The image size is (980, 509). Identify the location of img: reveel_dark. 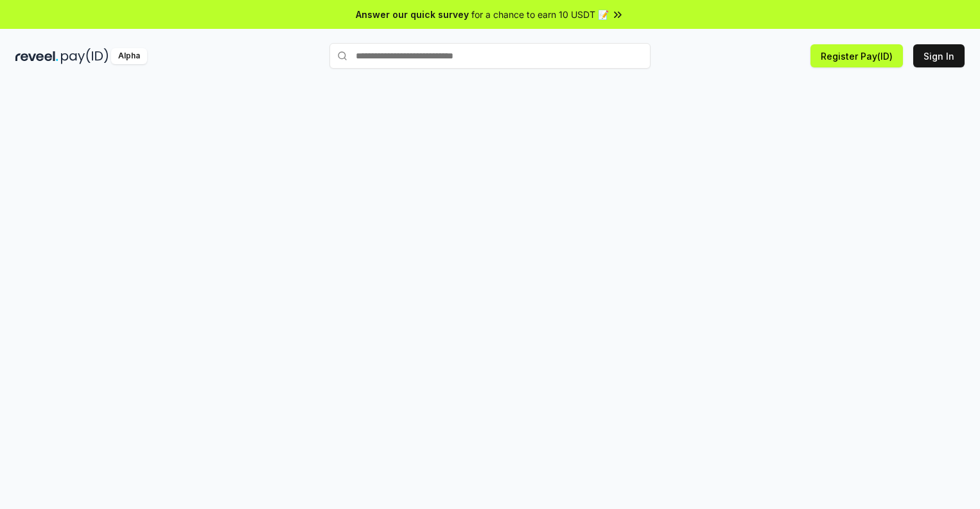
(36, 55).